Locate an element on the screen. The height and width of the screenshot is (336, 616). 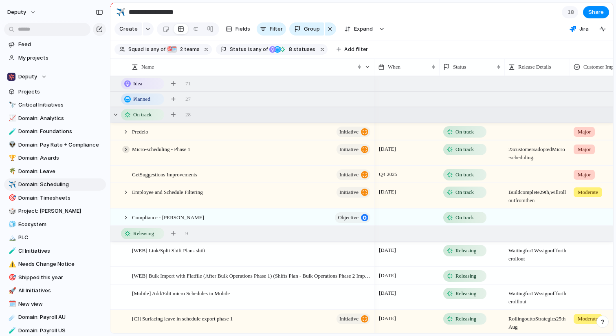
span: Domain: Analytics is located at coordinates (61, 118).